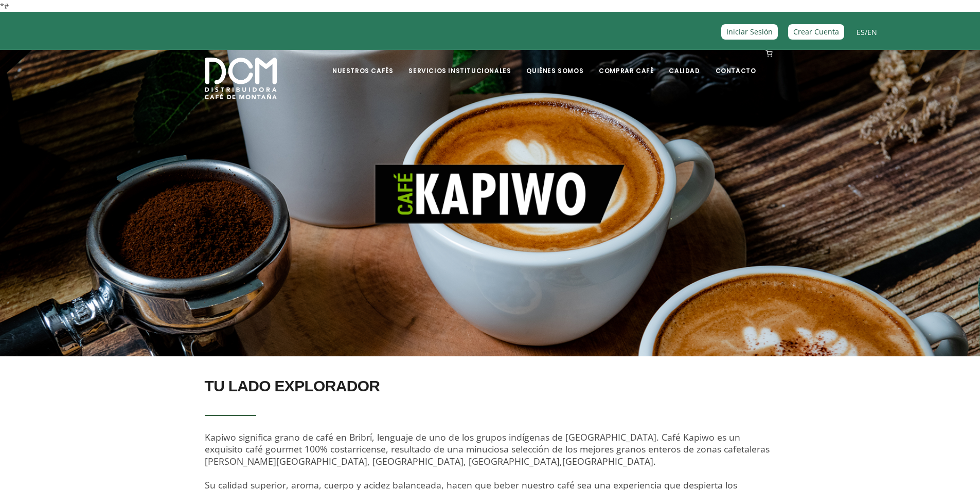  What do you see at coordinates (735, 63) in the screenshot?
I see `a: Contacto` at bounding box center [735, 63].